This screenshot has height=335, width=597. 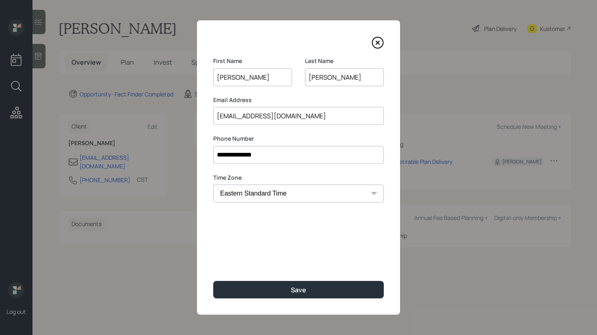 I want to click on label: First Name, so click(x=253, y=61).